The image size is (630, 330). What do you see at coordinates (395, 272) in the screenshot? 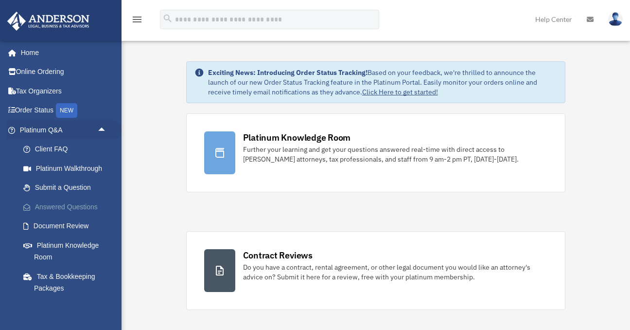
I see `div: Do you have a contract, rental agreement, or other legal document you would like an attorney's ad...` at bounding box center [395, 272].